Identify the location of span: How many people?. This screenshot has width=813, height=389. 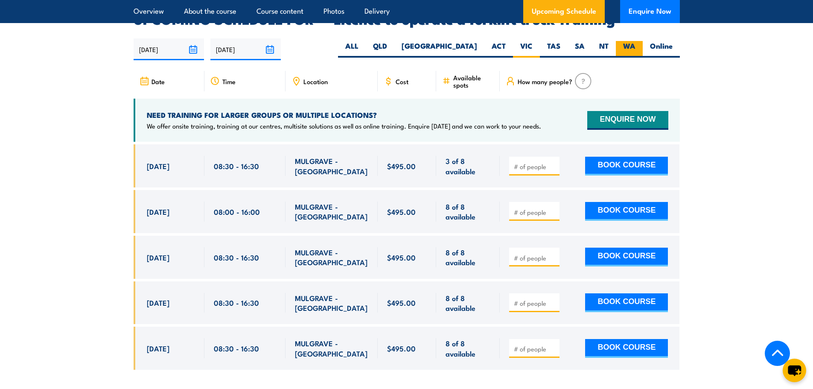
(545, 81).